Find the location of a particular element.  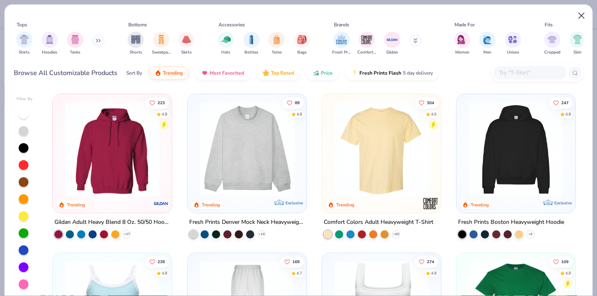

span: 109 is located at coordinates (565, 262).